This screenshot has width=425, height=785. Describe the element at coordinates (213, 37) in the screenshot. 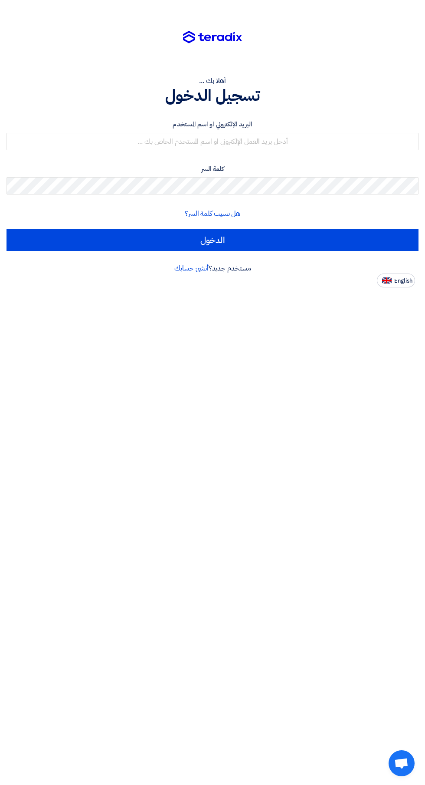

I see `img: Teradix logo` at that location.